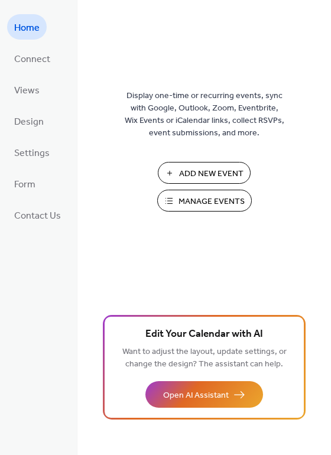 The width and height of the screenshot is (331, 455). I want to click on a: Connect, so click(32, 58).